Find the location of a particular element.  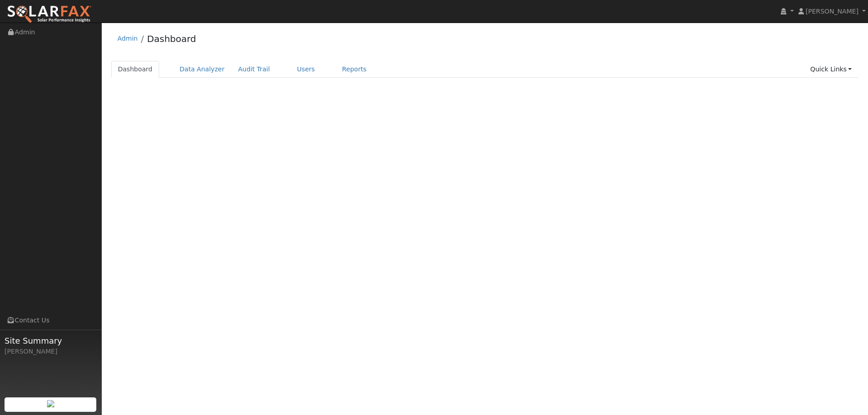

a: Reports is located at coordinates (354, 69).